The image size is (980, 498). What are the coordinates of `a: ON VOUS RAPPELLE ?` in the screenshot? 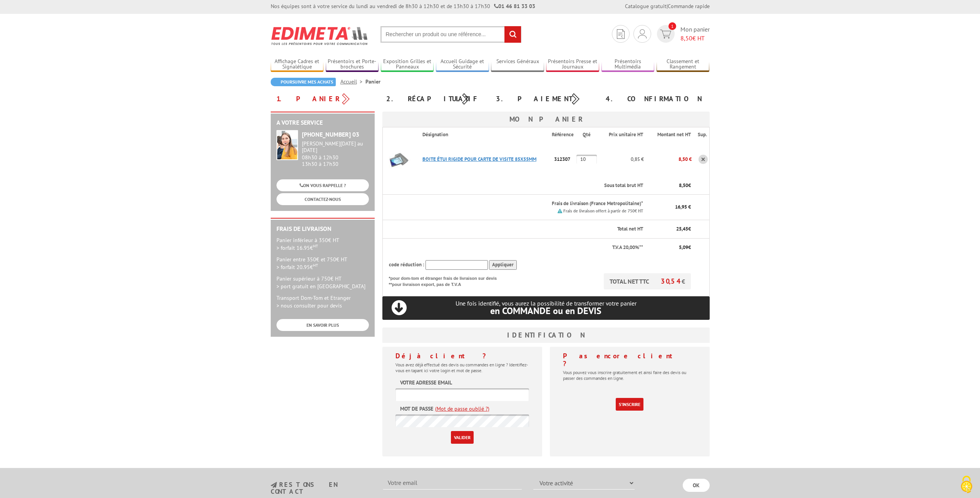 It's located at (323, 185).